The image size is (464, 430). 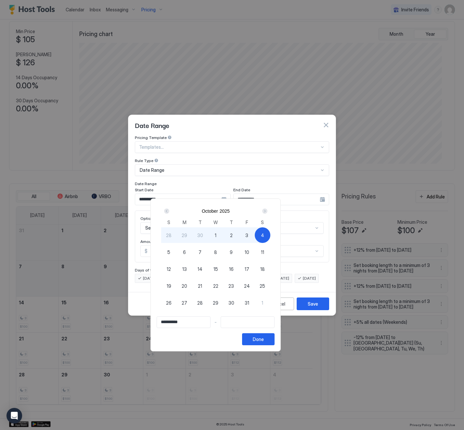 What do you see at coordinates (216, 286) in the screenshot?
I see `span: 22` at bounding box center [216, 286].